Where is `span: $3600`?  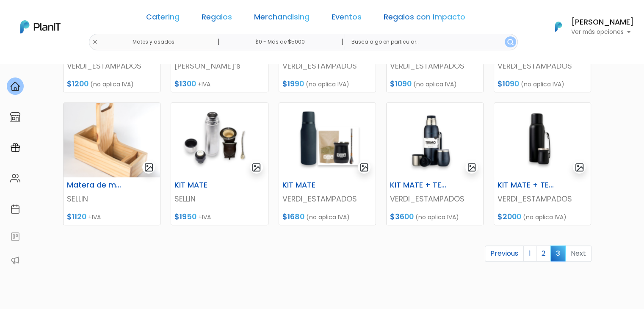
span: $3600 is located at coordinates (402, 217).